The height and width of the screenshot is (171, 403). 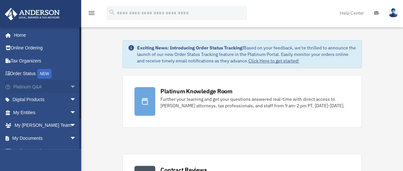 What do you see at coordinates (92, 14) in the screenshot?
I see `a: menu` at bounding box center [92, 14].